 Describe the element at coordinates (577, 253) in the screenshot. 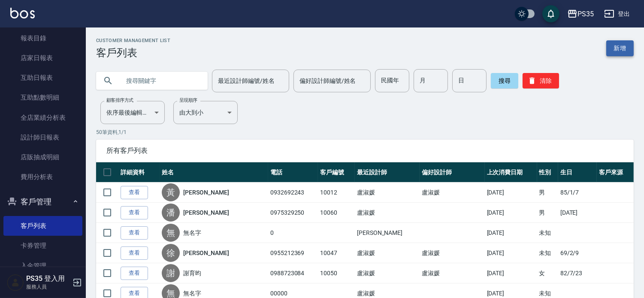

I see `td: 69/2/9` at that location.